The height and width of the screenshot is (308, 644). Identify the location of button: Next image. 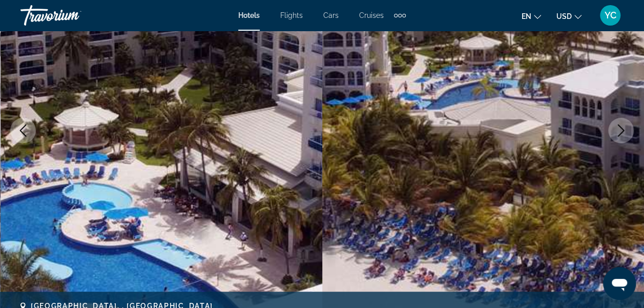
(621, 130).